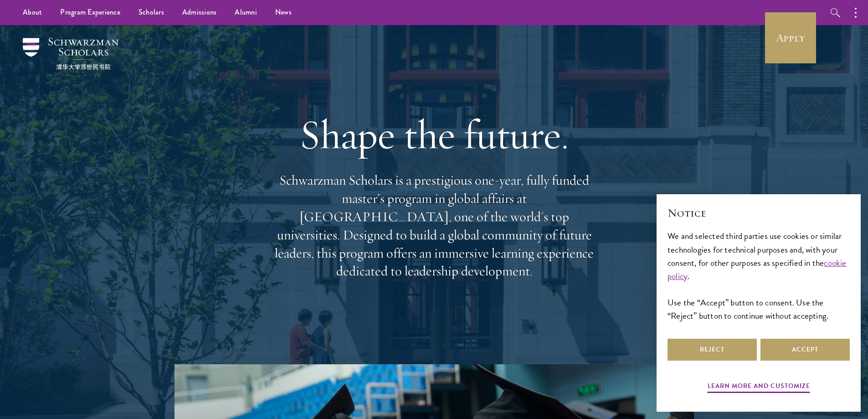 The height and width of the screenshot is (419, 868). I want to click on button: Reject, so click(712, 350).